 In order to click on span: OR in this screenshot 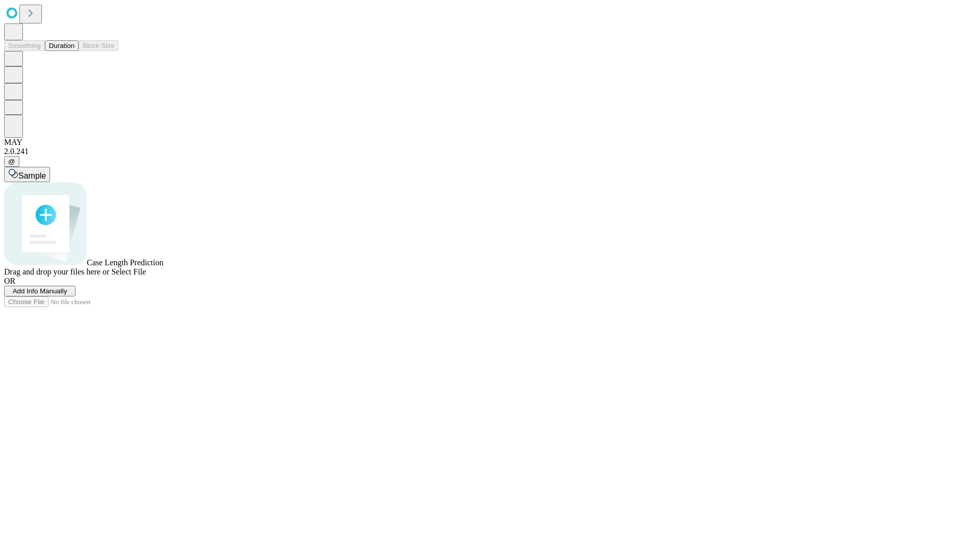, I will do `click(9, 281)`.